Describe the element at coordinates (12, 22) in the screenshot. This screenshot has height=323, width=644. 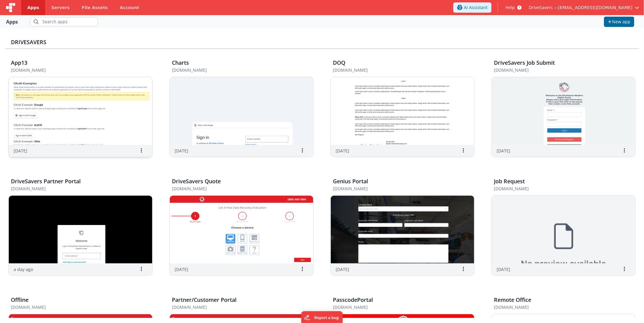
I see `div: Apps` at that location.